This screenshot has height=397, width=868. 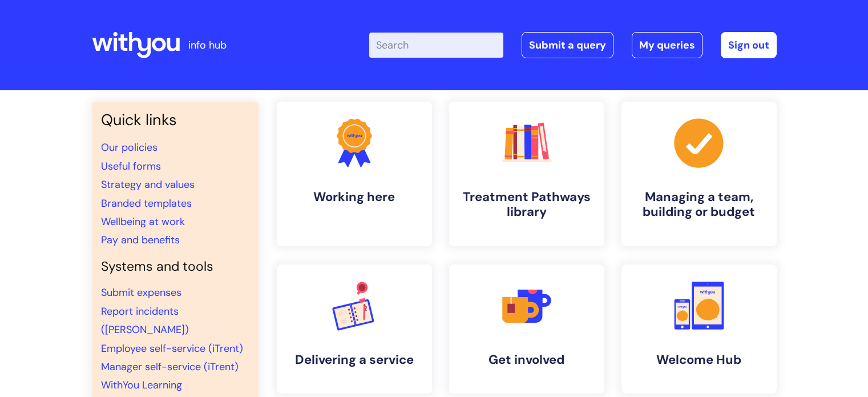 What do you see at coordinates (146, 203) in the screenshot?
I see `a: Branded templates` at bounding box center [146, 203].